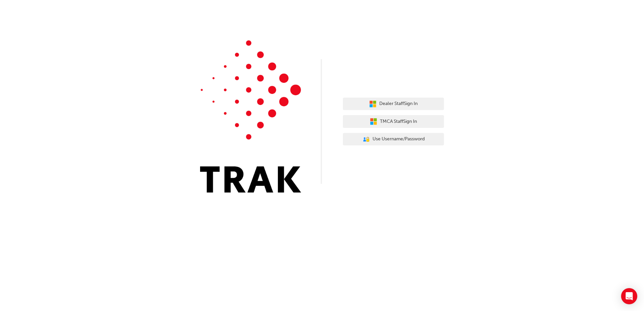 Image resolution: width=644 pixels, height=311 pixels. I want to click on span: TMCA Staff Sign In, so click(398, 122).